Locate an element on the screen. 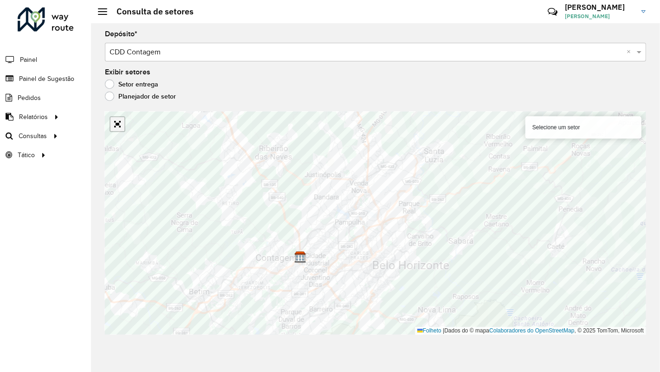 This screenshot has height=372, width=660. span: Consultas is located at coordinates (33, 136).